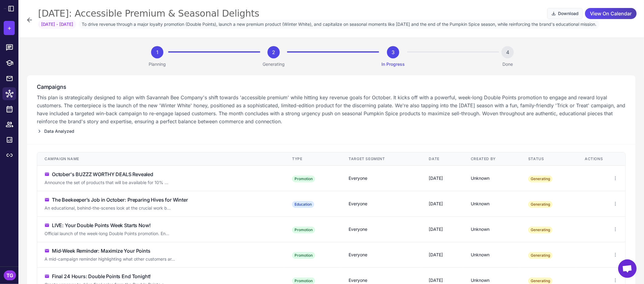 The image size is (644, 284). Describe the element at coordinates (508, 52) in the screenshot. I see `div: 4` at that location.